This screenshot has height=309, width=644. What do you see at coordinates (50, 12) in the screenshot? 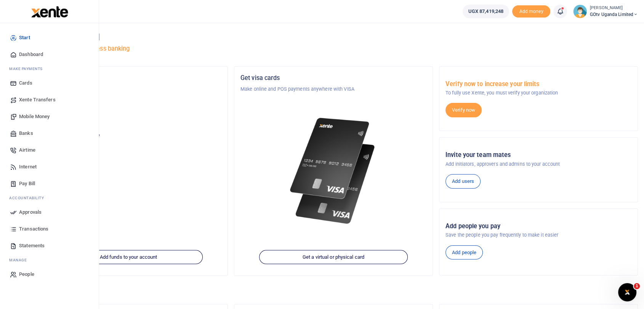
I see `img: logo-large` at bounding box center [50, 12].